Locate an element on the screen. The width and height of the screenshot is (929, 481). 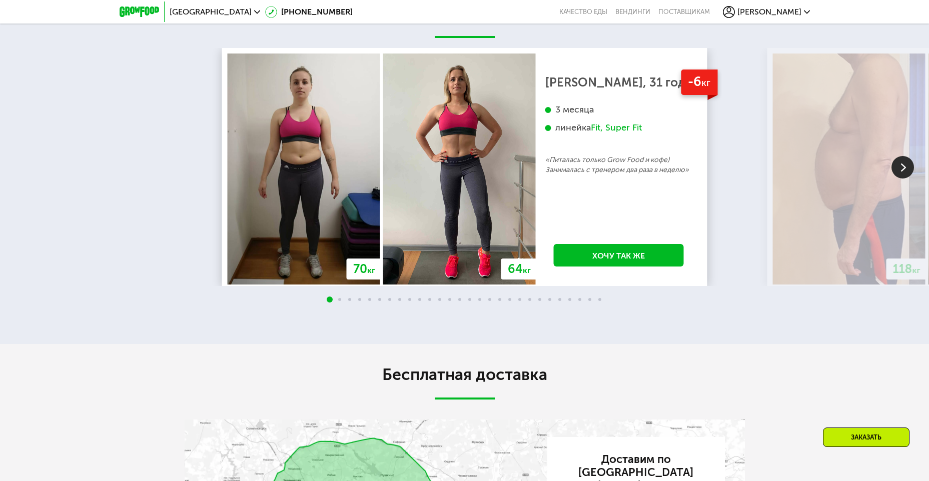
a: Хочу так же is located at coordinates (619, 255).